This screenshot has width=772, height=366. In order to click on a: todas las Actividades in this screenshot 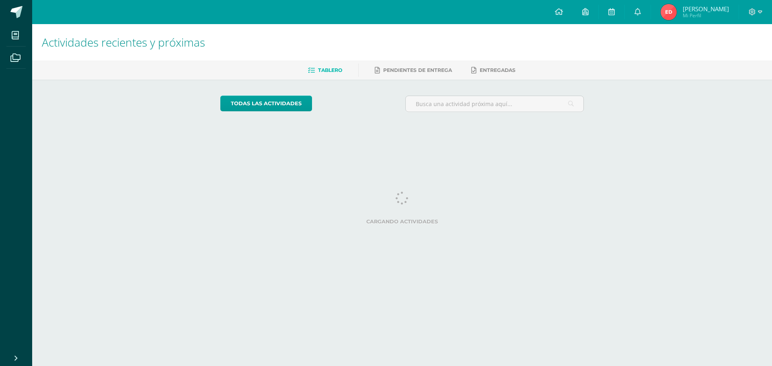, I will do `click(266, 103)`.